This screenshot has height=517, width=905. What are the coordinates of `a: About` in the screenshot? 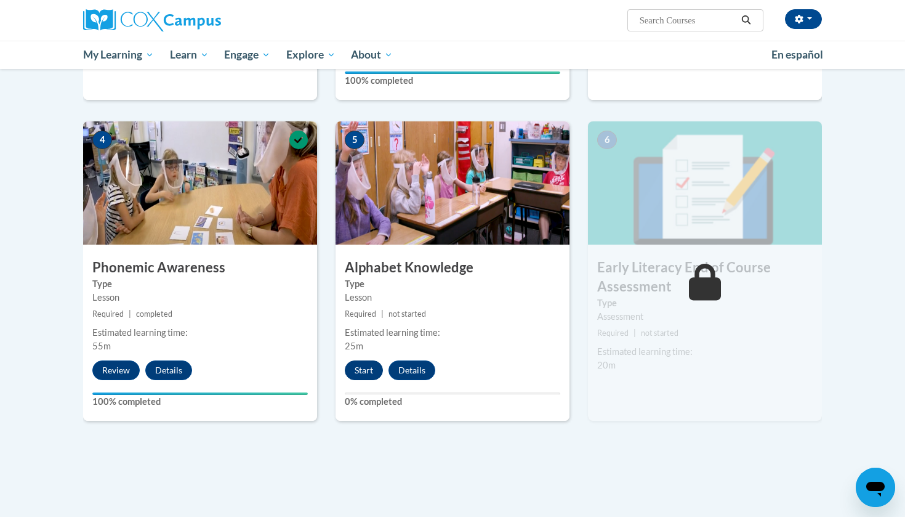 It's located at (373, 55).